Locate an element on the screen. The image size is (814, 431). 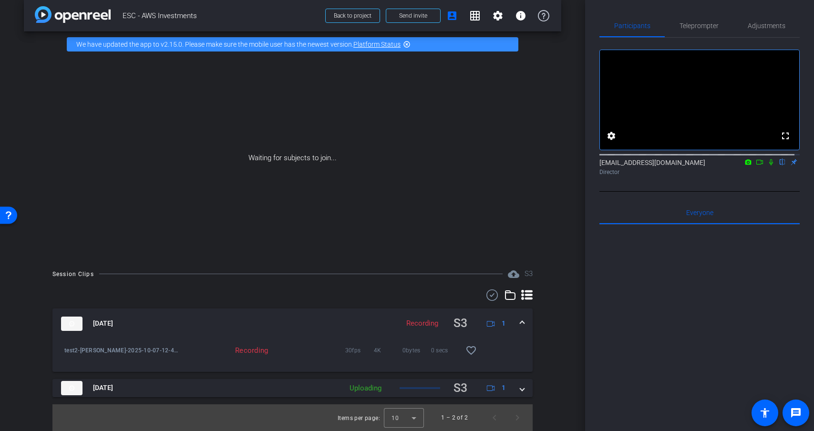
span: Send invite is located at coordinates (413, 16).